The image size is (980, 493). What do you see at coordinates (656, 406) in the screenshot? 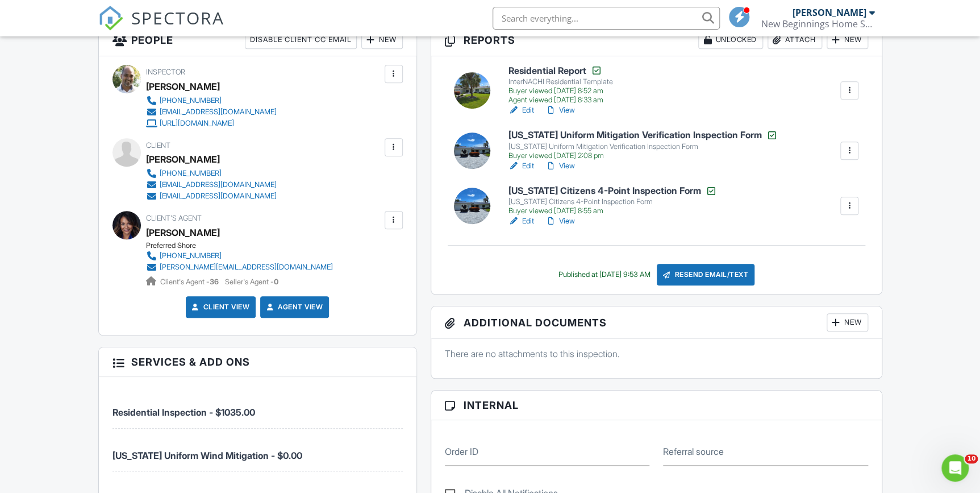
I see `h3: Internal` at bounding box center [656, 406].